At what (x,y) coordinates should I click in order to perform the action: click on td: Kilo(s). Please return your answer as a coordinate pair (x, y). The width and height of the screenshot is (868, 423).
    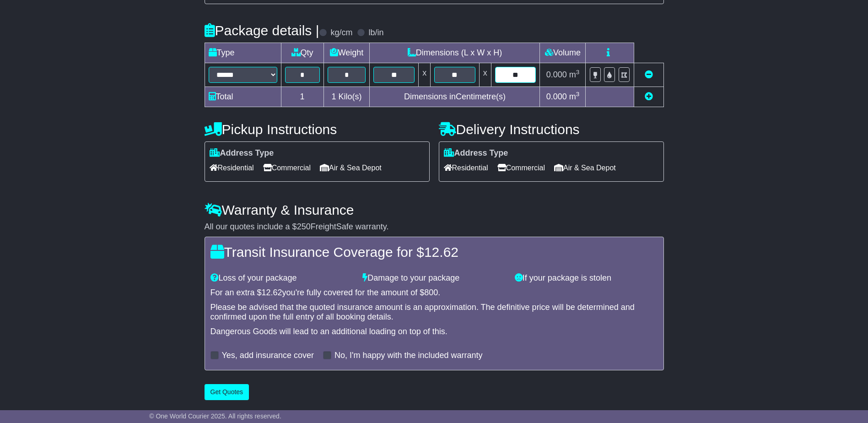
    Looking at the image, I should click on (347, 97).